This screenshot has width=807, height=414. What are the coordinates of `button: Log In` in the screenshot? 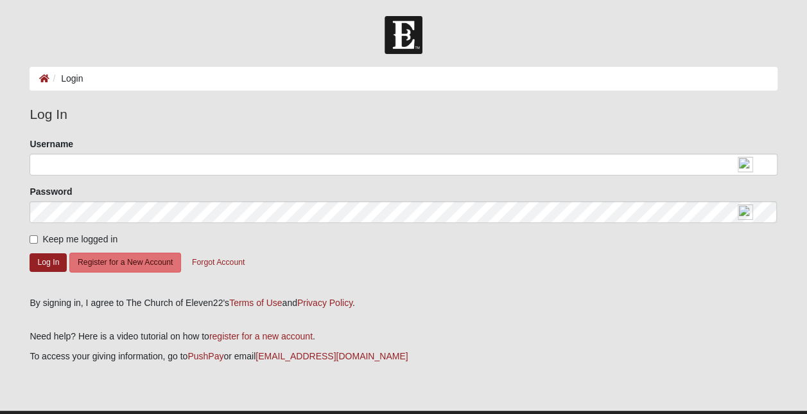 It's located at (48, 262).